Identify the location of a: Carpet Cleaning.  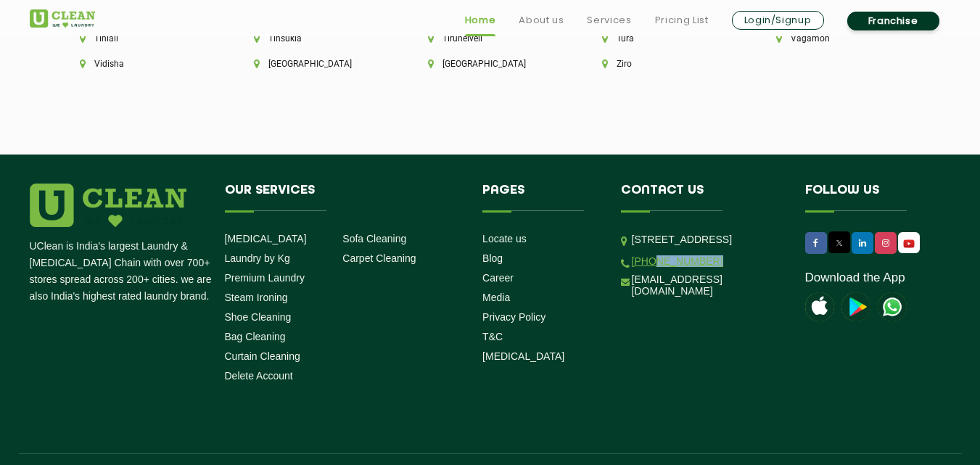
(379, 259).